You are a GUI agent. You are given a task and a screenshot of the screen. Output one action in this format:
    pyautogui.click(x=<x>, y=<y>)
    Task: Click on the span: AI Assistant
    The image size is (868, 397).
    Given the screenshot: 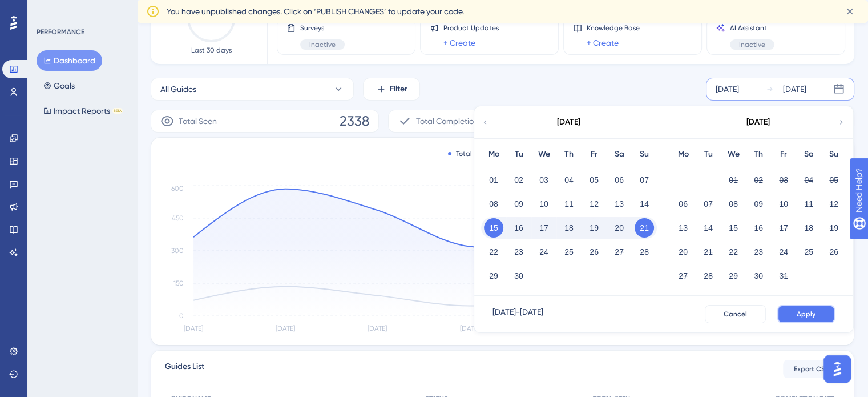 What is the action you would take?
    pyautogui.click(x=752, y=28)
    